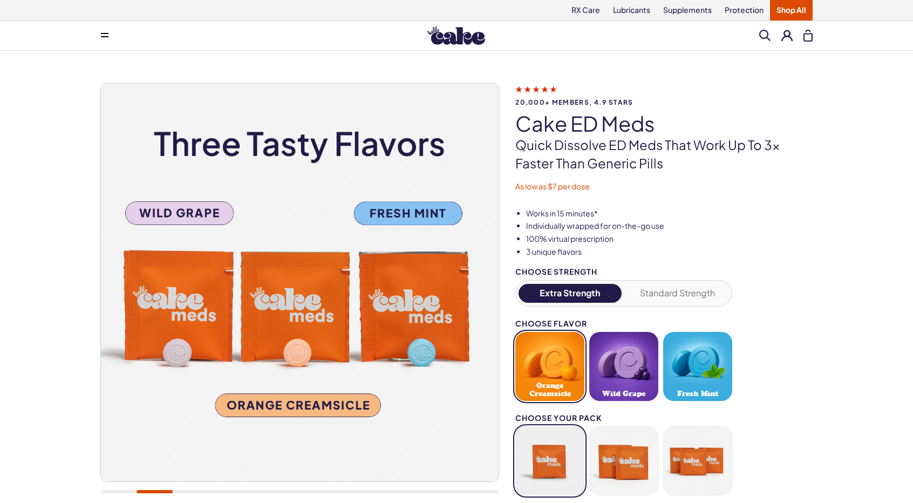  I want to click on span: Fresh Mint, so click(698, 394).